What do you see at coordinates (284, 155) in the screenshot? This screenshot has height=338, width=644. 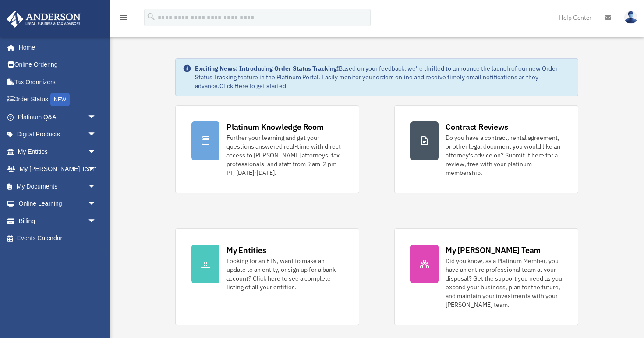 I see `div: Further your learning and get your questions answered real-time with direct access to [PERSON_NAM...` at bounding box center [284, 155].